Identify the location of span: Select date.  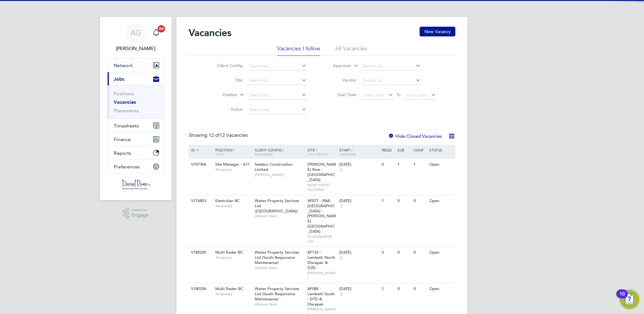
(374, 95).